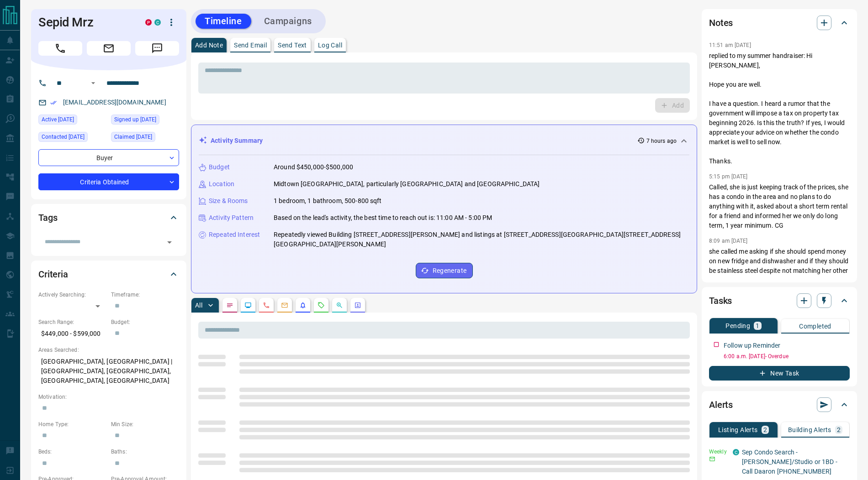 This screenshot has height=480, width=868. What do you see at coordinates (661, 141) in the screenshot?
I see `p: 7 hours ago` at bounding box center [661, 141].